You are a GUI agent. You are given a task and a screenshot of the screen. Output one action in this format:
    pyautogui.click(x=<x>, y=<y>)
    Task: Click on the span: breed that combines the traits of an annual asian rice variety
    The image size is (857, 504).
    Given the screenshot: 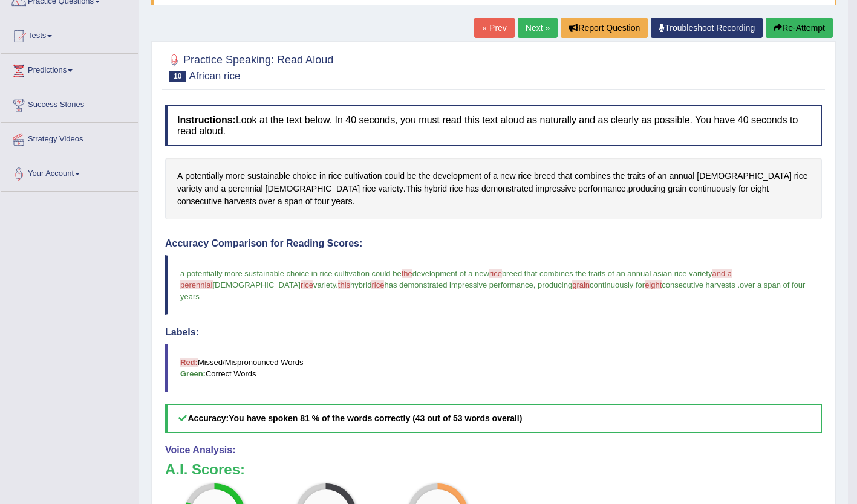 What is the action you would take?
    pyautogui.click(x=607, y=273)
    